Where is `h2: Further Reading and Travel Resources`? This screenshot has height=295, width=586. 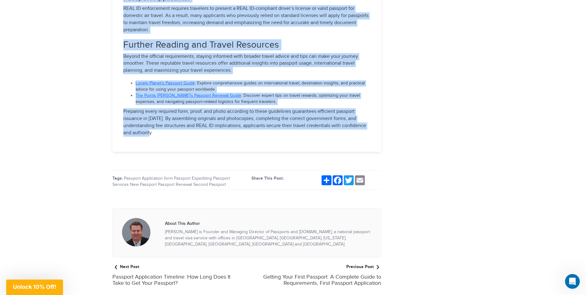 h2: Further Reading and Travel Resources is located at coordinates (247, 45).